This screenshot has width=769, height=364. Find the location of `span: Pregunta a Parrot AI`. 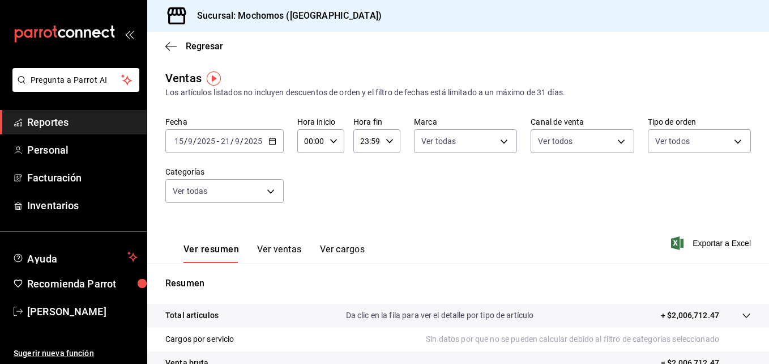

span: Pregunta a Parrot AI is located at coordinates (76, 80).